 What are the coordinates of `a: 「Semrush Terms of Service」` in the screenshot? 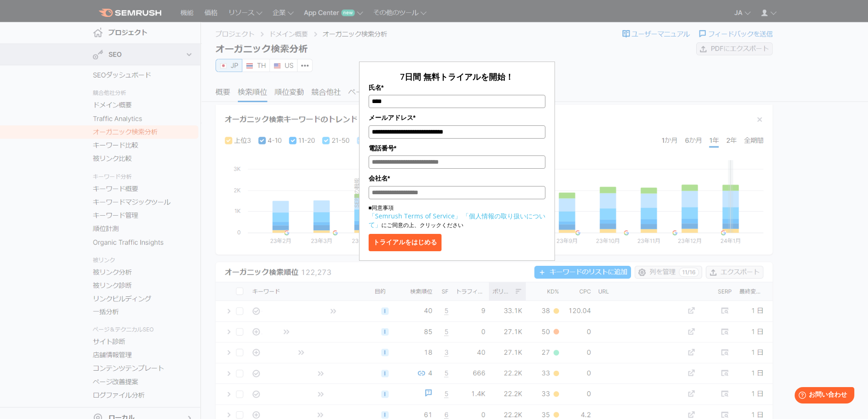 It's located at (415, 215).